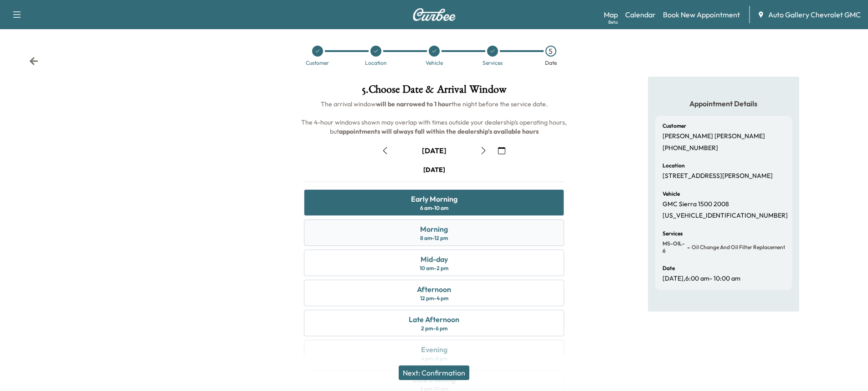 The height and width of the screenshot is (391, 868). Describe the element at coordinates (317, 63) in the screenshot. I see `div: Customer` at that location.